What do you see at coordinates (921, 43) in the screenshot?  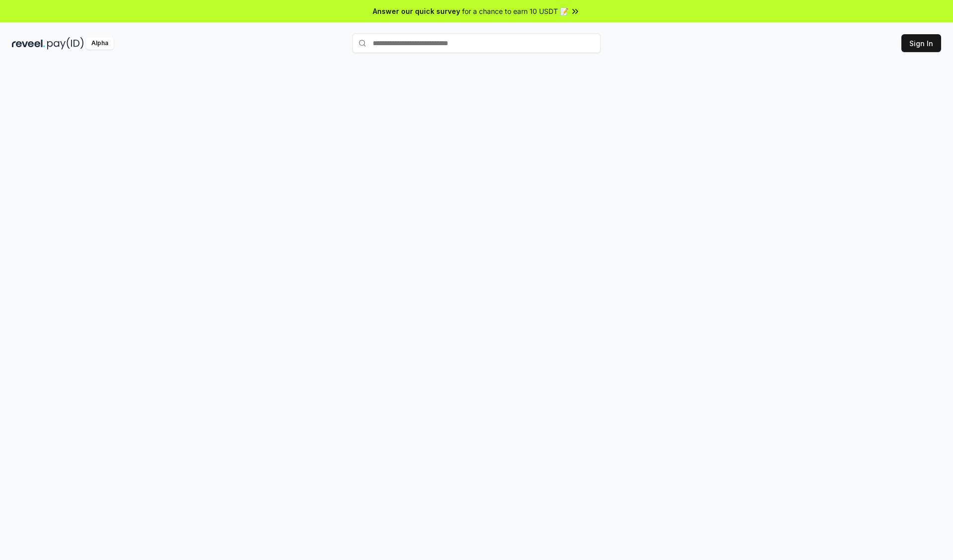 I see `button: Sign In` at bounding box center [921, 43].